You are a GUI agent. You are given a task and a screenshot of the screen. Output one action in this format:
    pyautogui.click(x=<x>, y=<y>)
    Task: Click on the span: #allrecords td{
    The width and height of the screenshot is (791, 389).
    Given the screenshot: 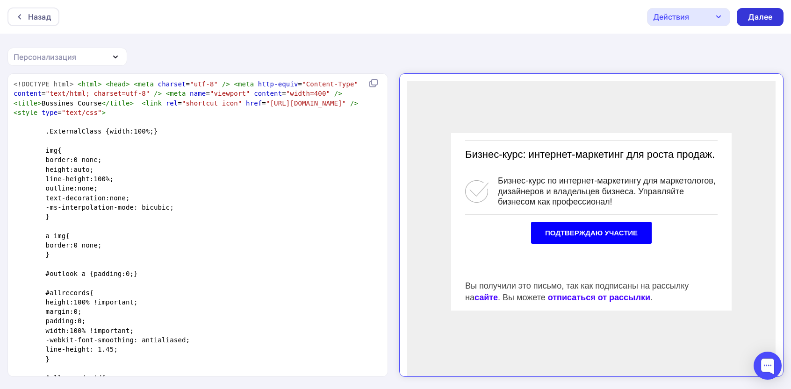 What is the action you would take?
    pyautogui.click(x=59, y=378)
    